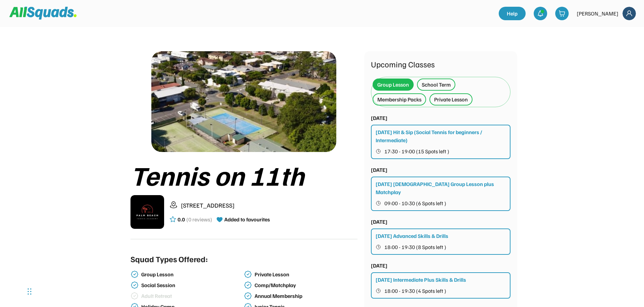 This screenshot has height=307, width=644. What do you see at coordinates (415, 291) in the screenshot?
I see `span: 18:00 - 19:30 (4 Spots left )` at bounding box center [415, 291].